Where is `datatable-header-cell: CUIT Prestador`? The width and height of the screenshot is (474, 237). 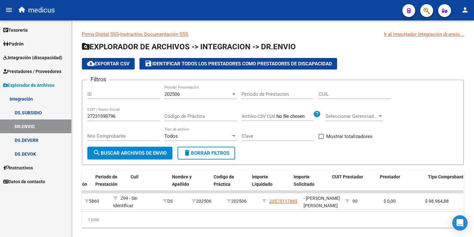 datatable-header-cell: CUIT Prestador is located at coordinates (354, 181).